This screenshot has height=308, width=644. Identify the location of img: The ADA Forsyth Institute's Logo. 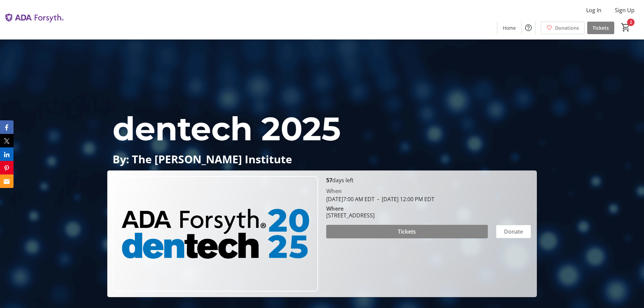
(34, 20).